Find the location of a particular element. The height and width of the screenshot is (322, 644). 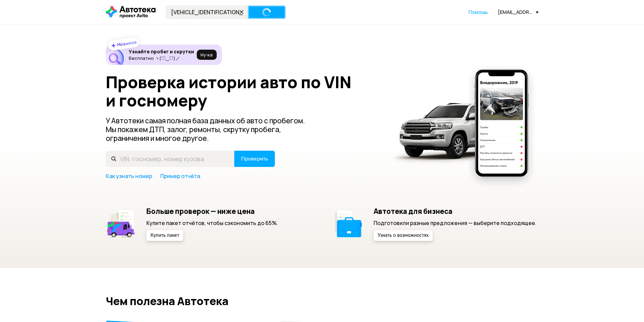

a: Пример отчёта is located at coordinates (180, 176).